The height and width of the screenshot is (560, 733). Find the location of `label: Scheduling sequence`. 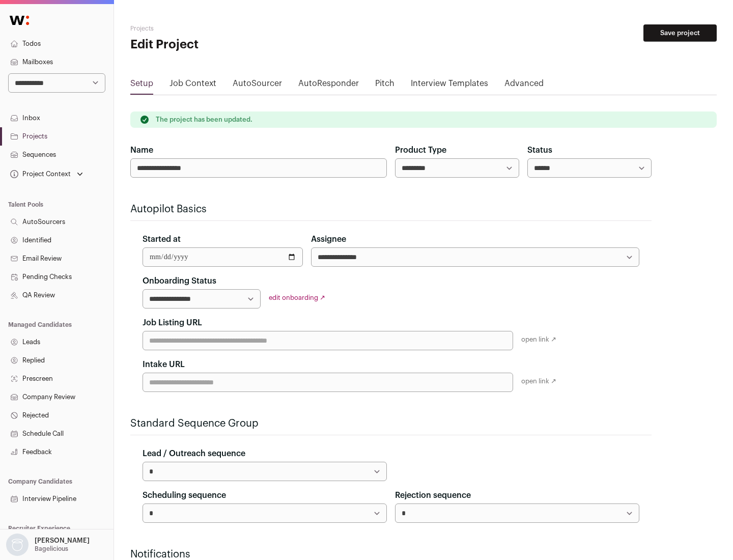

label: Scheduling sequence is located at coordinates (184, 496).